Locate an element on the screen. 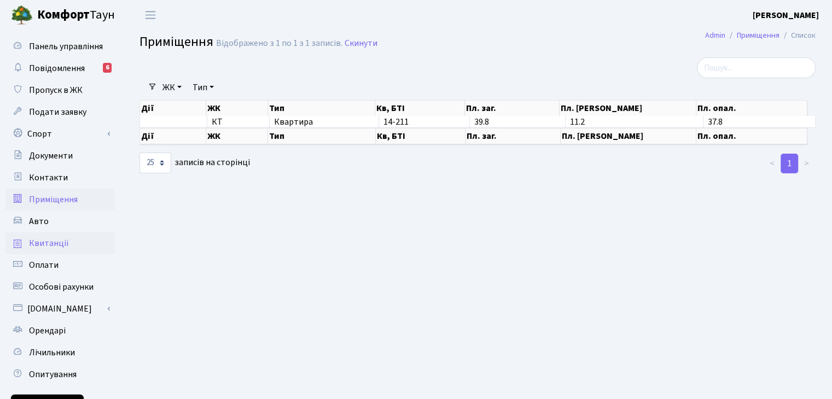 This screenshot has height=399, width=832. span: Опитування is located at coordinates (53, 375).